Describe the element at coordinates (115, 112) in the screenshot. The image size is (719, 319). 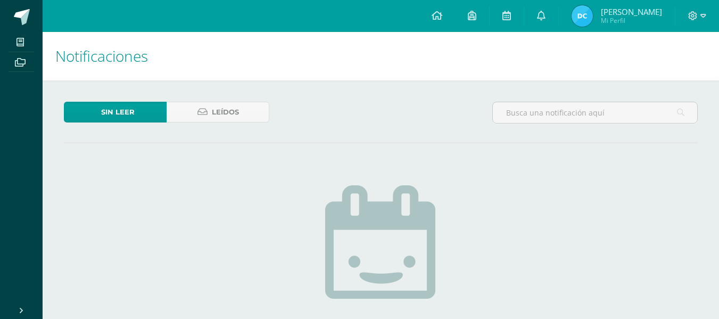
I see `a: Sin leer` at that location.